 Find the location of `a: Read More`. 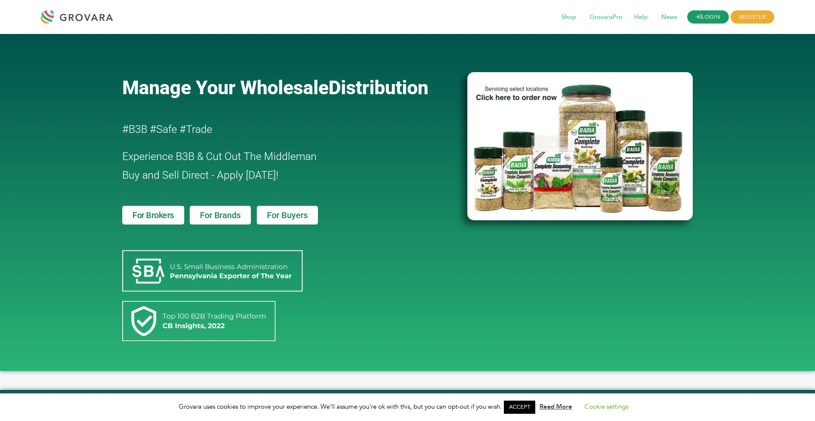

a: Read More is located at coordinates (556, 407).